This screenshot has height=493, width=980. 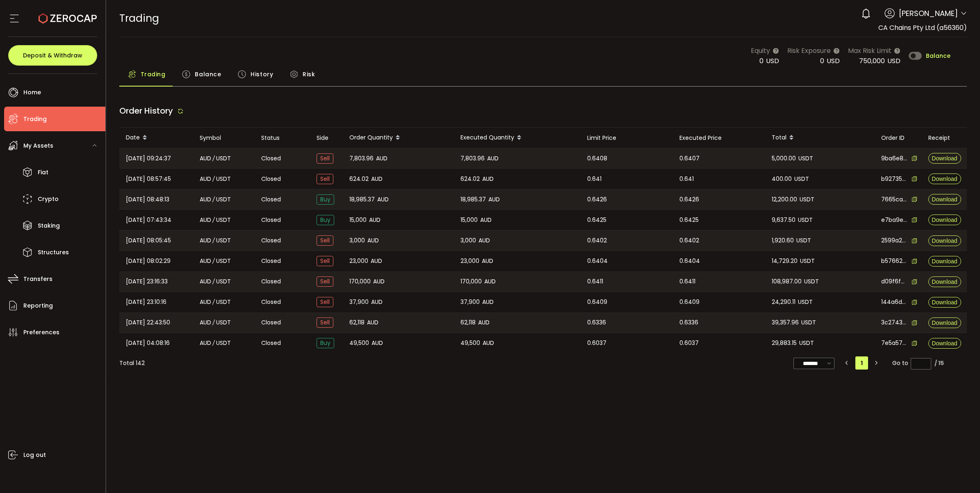 What do you see at coordinates (809, 51) in the screenshot?
I see `span: Risk Exposure` at bounding box center [809, 51].